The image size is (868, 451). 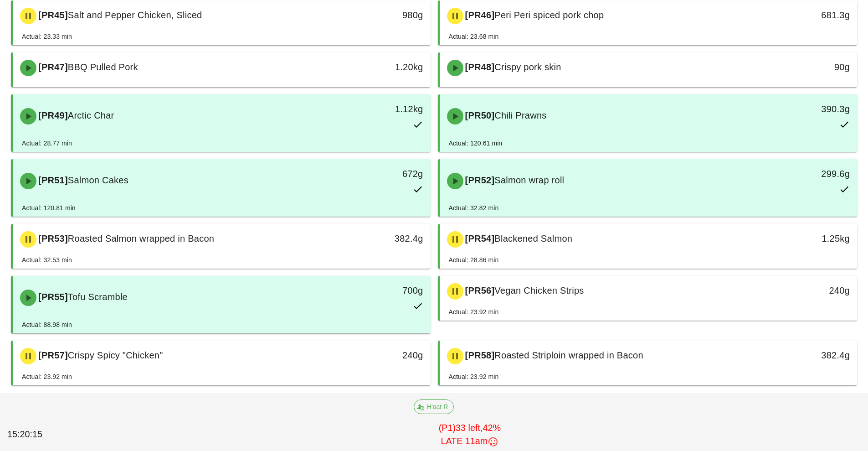 I want to click on span: Crispy pork skin, so click(x=528, y=67).